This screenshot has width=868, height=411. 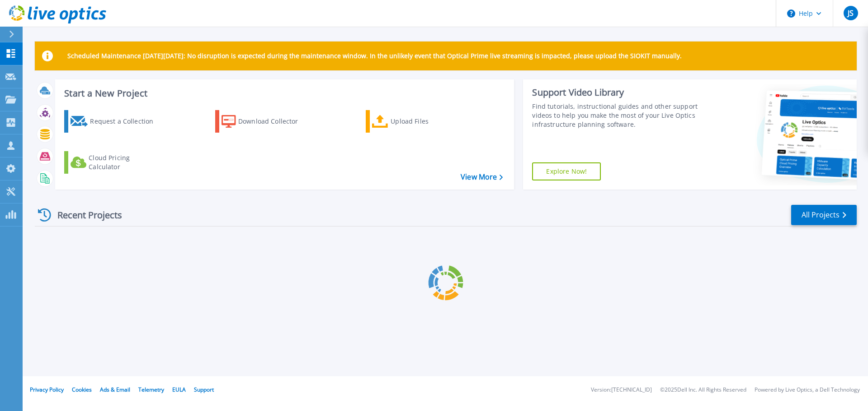 I want to click on li: © 2025 Dell Inc. All Rights Reserved, so click(x=703, y=390).